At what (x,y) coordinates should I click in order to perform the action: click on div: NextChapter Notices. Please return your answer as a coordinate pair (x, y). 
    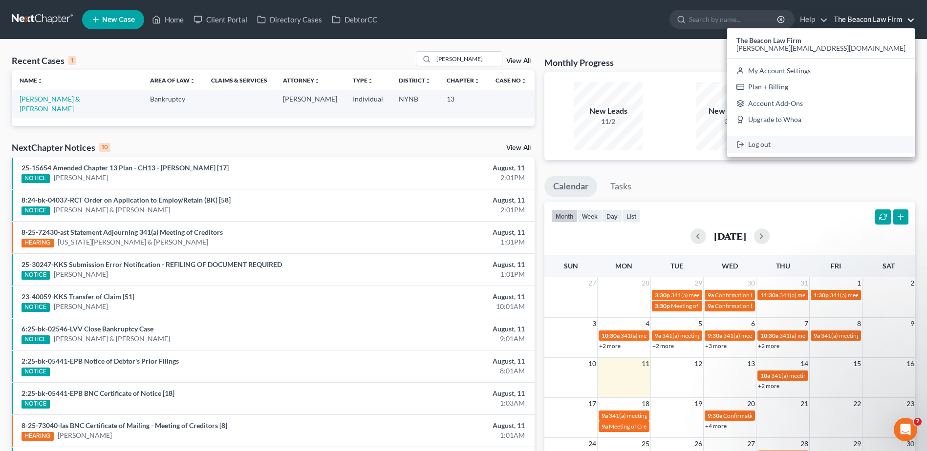
    Looking at the image, I should click on (61, 148).